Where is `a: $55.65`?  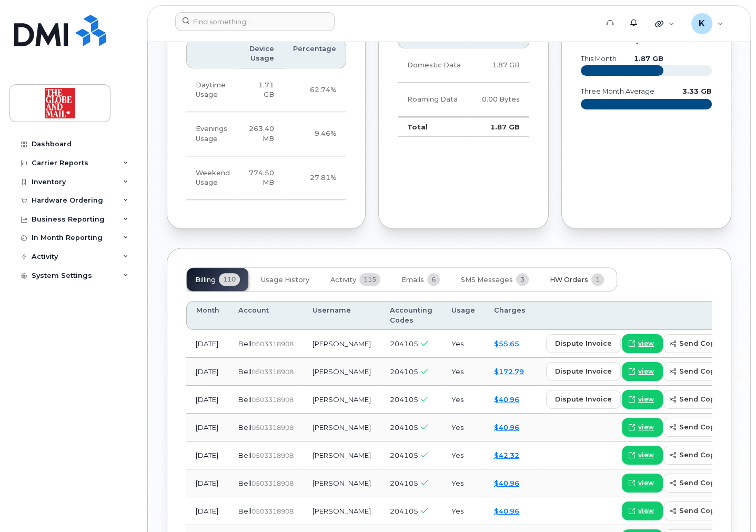 a: $55.65 is located at coordinates (507, 344).